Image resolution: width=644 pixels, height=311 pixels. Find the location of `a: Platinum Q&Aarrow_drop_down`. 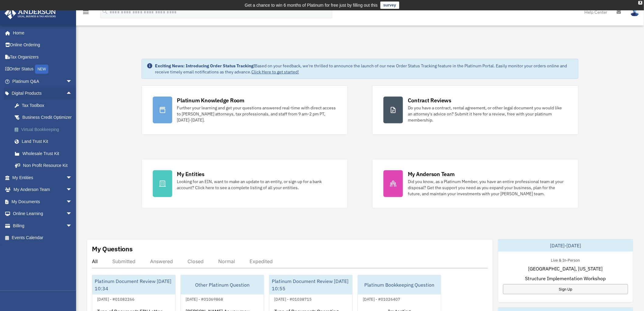

a: Platinum Q&Aarrow_drop_down is located at coordinates (43, 82).